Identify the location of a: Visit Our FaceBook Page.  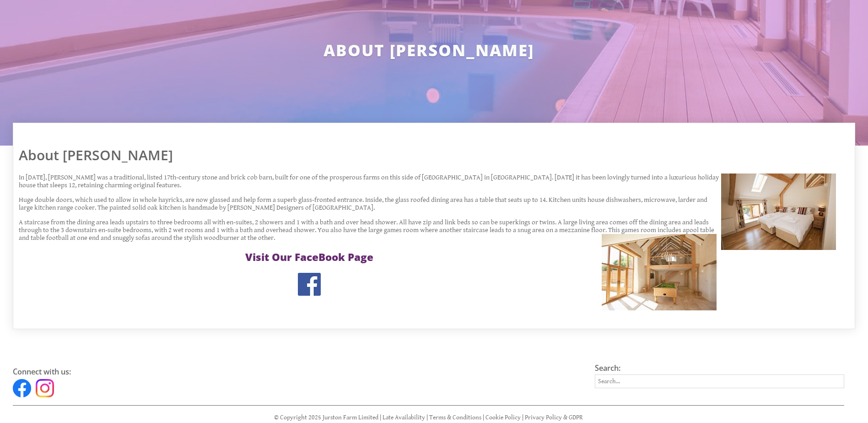
(309, 257).